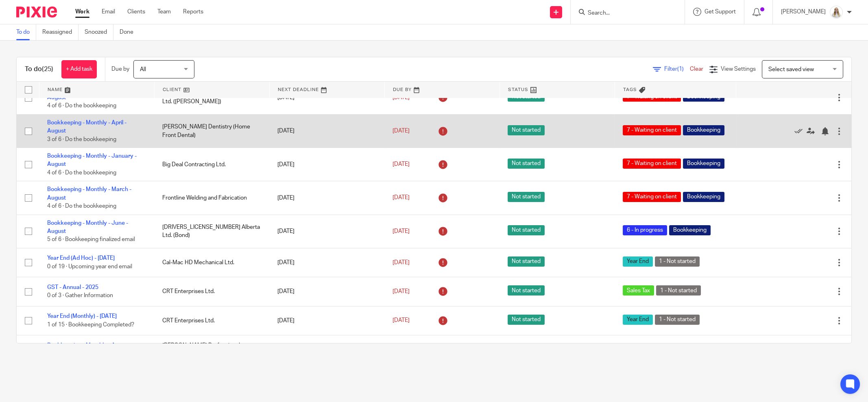 The height and width of the screenshot is (402, 868). I want to click on span: 3 of 6 · Do the bookkeeping, so click(82, 140).